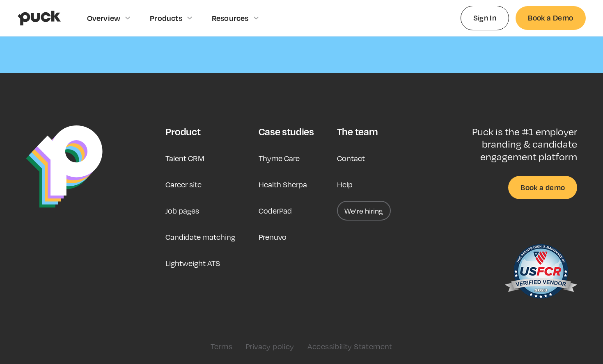 This screenshot has height=364, width=603. I want to click on a: Lightweight ATS, so click(193, 263).